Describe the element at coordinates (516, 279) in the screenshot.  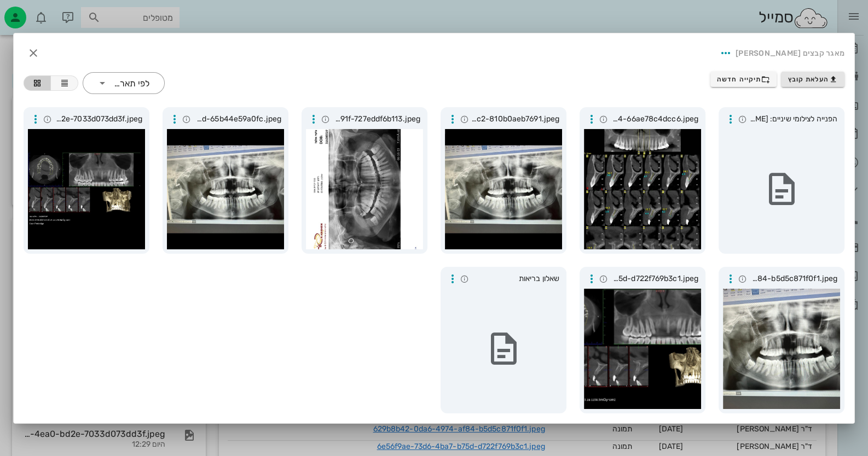
I see `span: שאלון בריאות` at that location.